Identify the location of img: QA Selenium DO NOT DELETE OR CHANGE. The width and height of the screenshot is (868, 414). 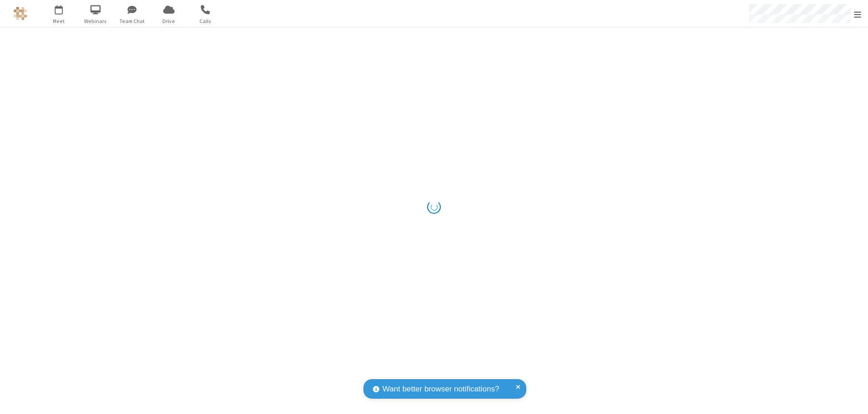
(20, 13).